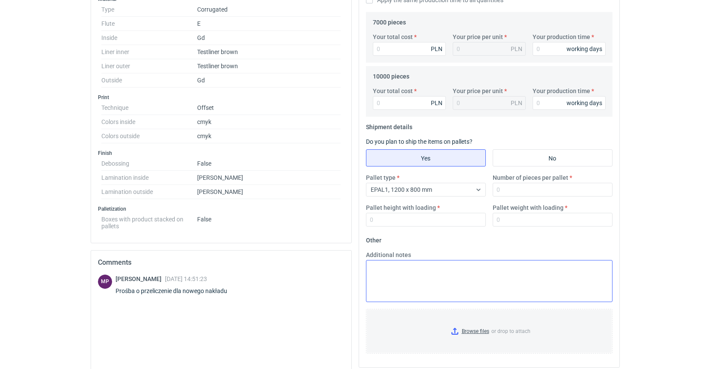 This screenshot has width=710, height=369. I want to click on dt: Technique, so click(149, 108).